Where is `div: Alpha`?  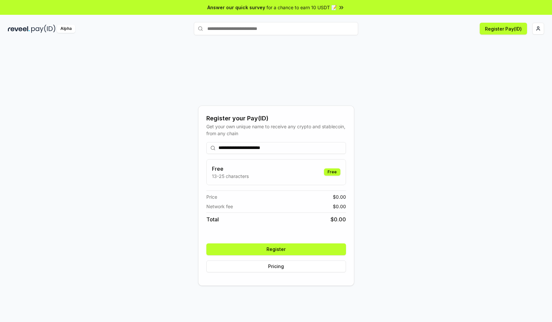 div: Alpha is located at coordinates (66, 29).